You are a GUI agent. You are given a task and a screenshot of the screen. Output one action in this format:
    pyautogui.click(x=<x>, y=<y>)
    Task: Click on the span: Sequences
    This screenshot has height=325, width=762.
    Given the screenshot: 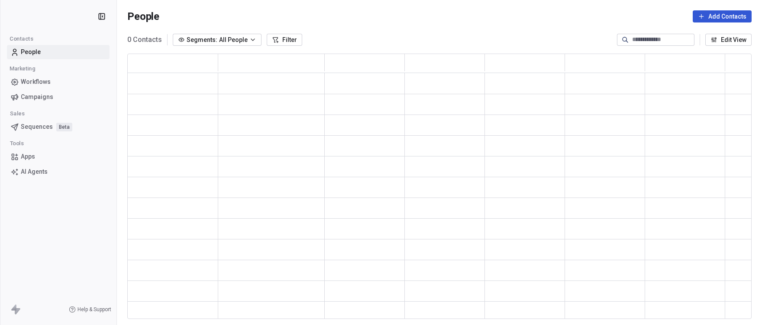 What is the action you would take?
    pyautogui.click(x=37, y=127)
    